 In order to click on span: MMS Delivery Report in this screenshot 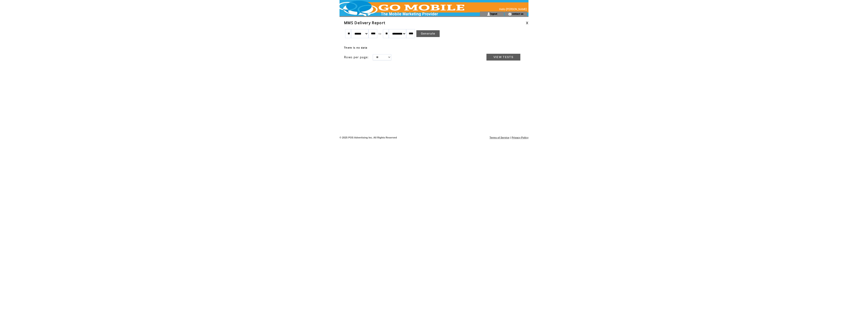, I will do `click(365, 23)`.